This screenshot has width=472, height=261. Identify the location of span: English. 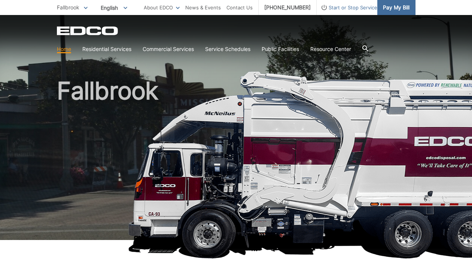
(114, 7).